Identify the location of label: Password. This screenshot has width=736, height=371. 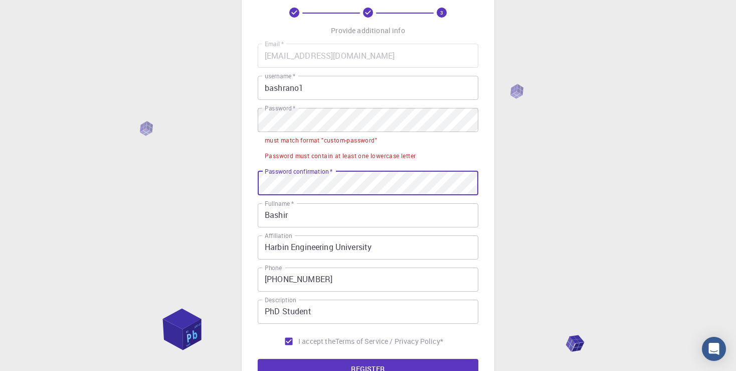
(280, 108).